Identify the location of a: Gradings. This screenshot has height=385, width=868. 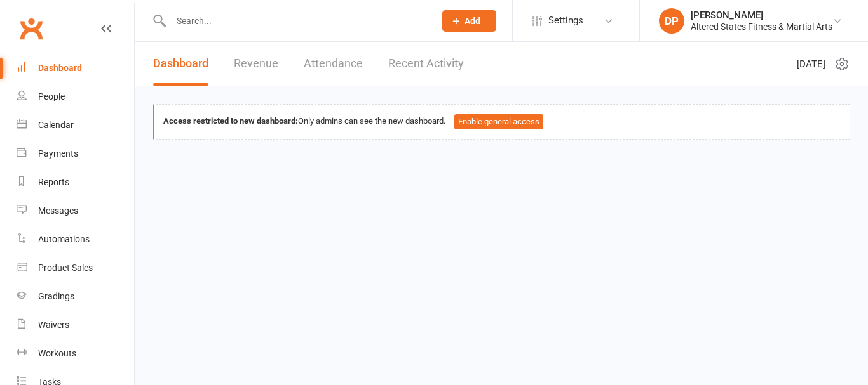
(75, 297).